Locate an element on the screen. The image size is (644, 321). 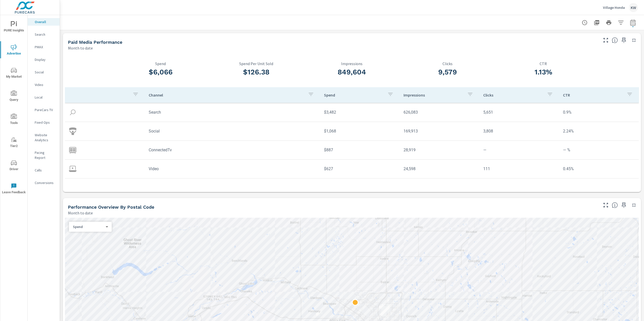
p: Pacing Report is located at coordinates (45, 155).